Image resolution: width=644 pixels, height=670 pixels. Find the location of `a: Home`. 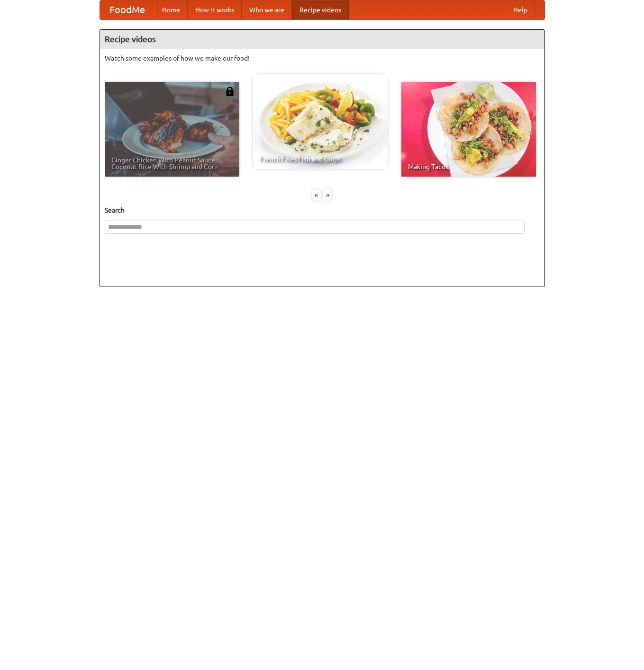

a: Home is located at coordinates (171, 10).